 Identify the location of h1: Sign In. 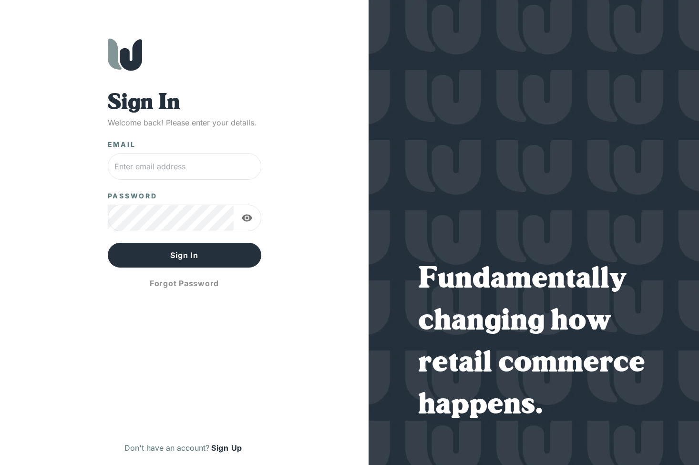
(185, 104).